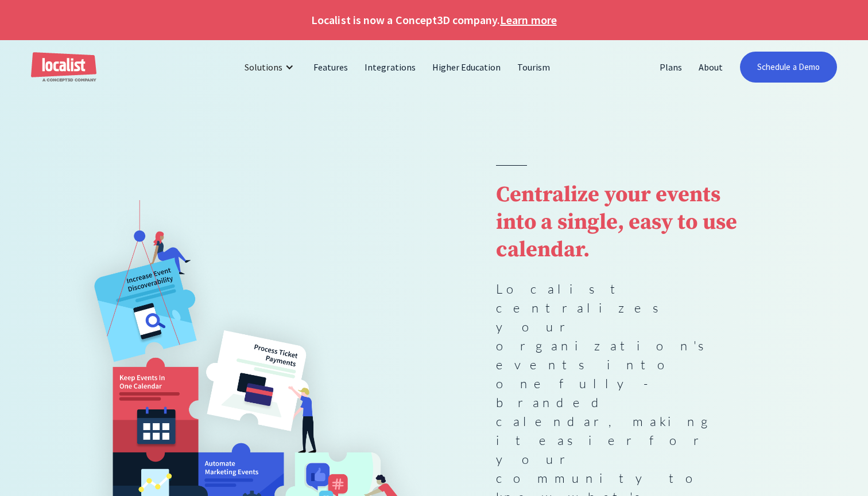 The height and width of the screenshot is (496, 868). I want to click on a: Higher Education, so click(467, 67).